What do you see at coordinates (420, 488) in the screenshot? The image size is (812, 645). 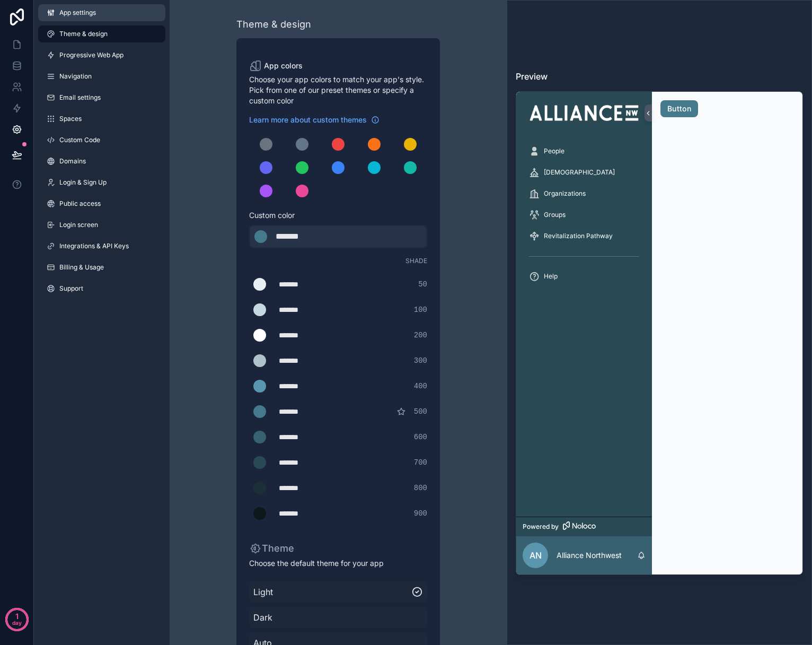 I see `span: 800` at bounding box center [420, 488].